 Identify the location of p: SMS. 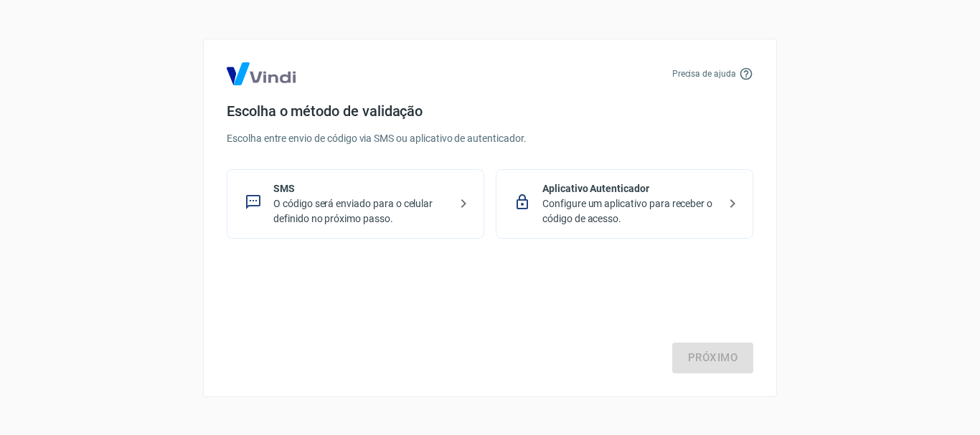
(361, 188).